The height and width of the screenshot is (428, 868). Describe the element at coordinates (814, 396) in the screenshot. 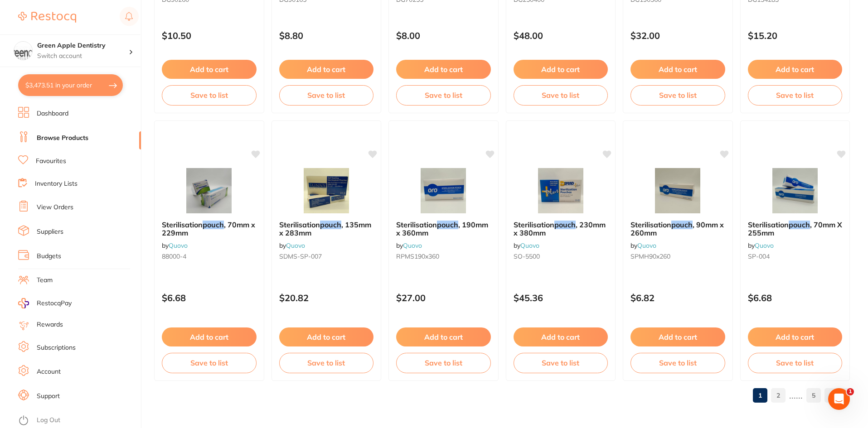

I see `a: 5` at that location.